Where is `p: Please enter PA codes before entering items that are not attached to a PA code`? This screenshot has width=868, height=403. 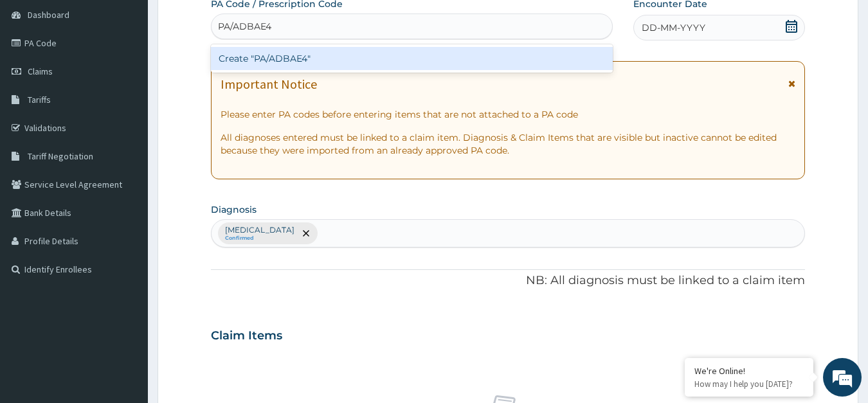 p: Please enter PA codes before entering items that are not attached to a PA code is located at coordinates (508, 114).